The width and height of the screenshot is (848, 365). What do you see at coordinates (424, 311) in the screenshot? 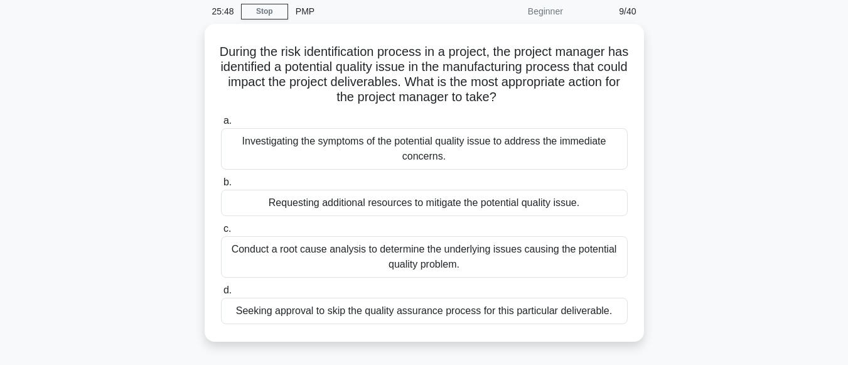
I see `div: Seeking approval to skip the quality assurance process for this particular deliverable.` at bounding box center [424, 311].